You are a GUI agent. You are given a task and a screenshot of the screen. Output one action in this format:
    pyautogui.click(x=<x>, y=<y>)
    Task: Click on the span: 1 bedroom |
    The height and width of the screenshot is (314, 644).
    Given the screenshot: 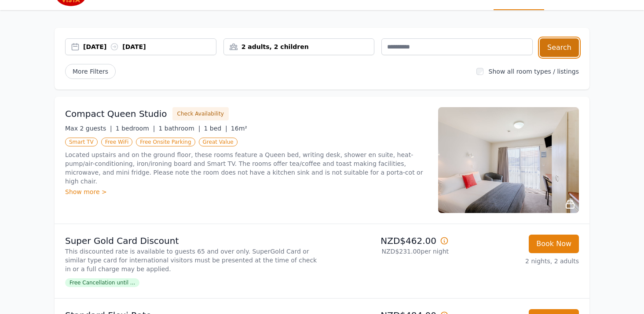 What is the action you would take?
    pyautogui.click(x=136, y=129)
    